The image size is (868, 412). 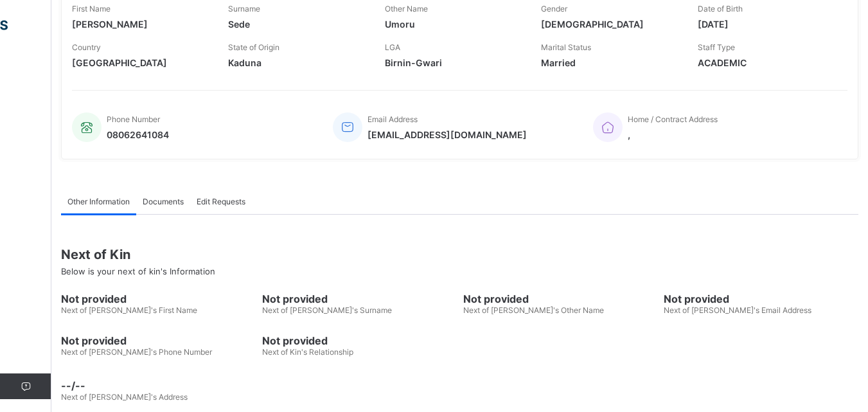 I want to click on span: First Name, so click(x=91, y=9).